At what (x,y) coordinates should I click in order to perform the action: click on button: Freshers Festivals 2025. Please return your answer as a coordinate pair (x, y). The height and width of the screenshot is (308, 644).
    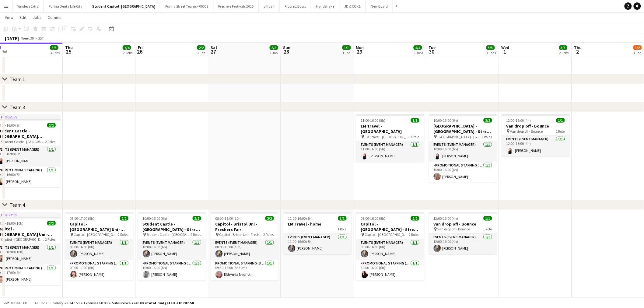
    Looking at the image, I should click on (236, 6).